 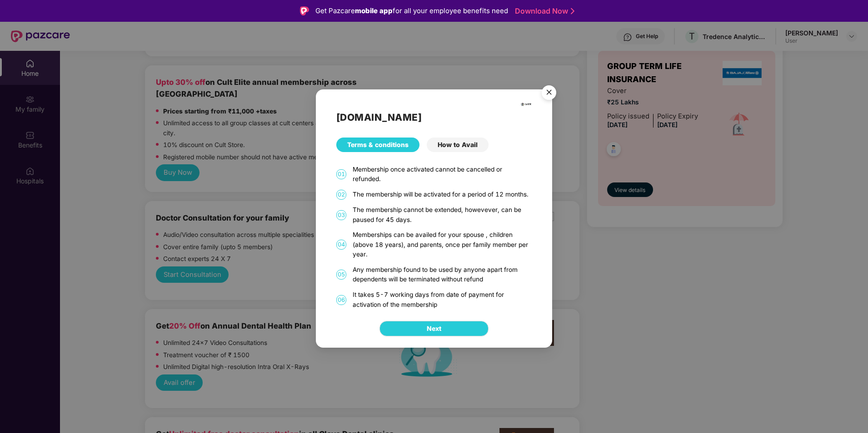 I want to click on div: Terms & conditions, so click(x=378, y=145).